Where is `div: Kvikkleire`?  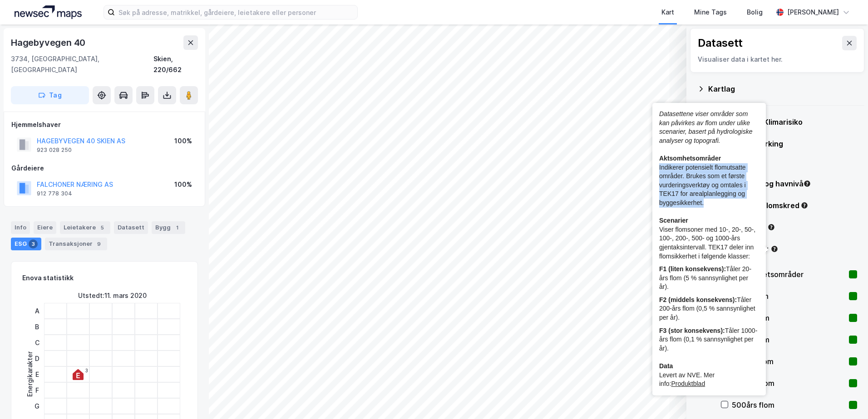 div: Kvikkleire is located at coordinates (794, 227).